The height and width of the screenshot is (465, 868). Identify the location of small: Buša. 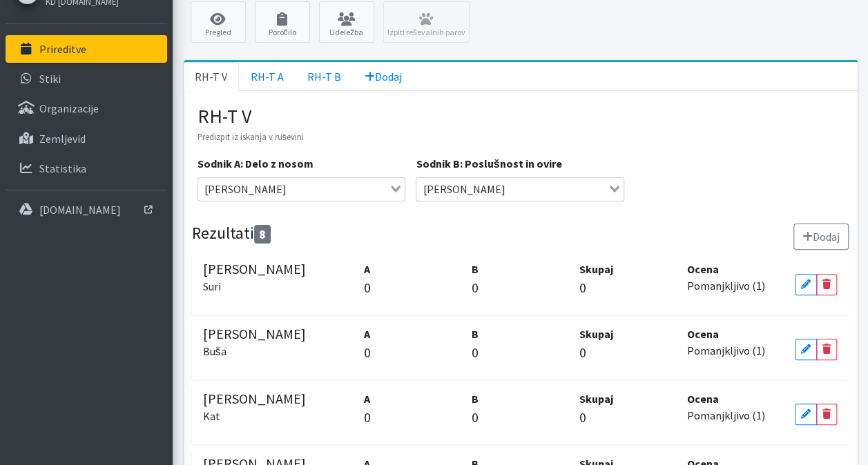
(215, 351).